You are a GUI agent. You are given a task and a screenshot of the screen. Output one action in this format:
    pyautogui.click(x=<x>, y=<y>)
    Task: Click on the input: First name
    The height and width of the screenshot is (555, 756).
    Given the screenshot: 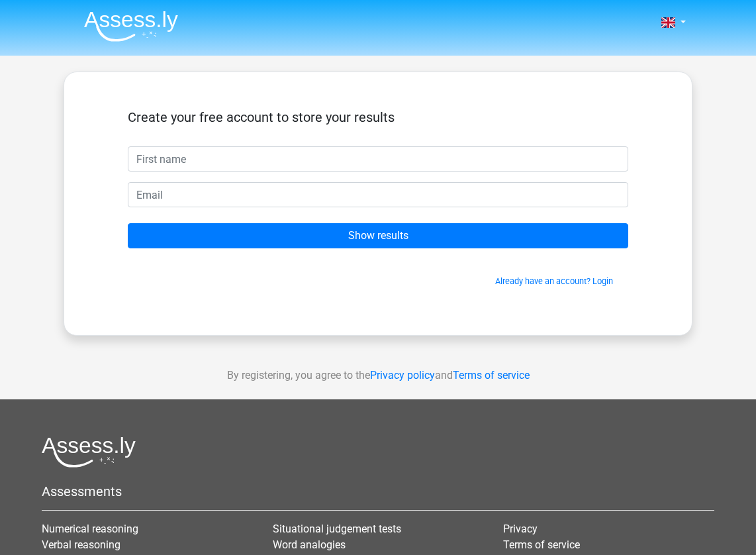 What is the action you would take?
    pyautogui.click(x=378, y=159)
    